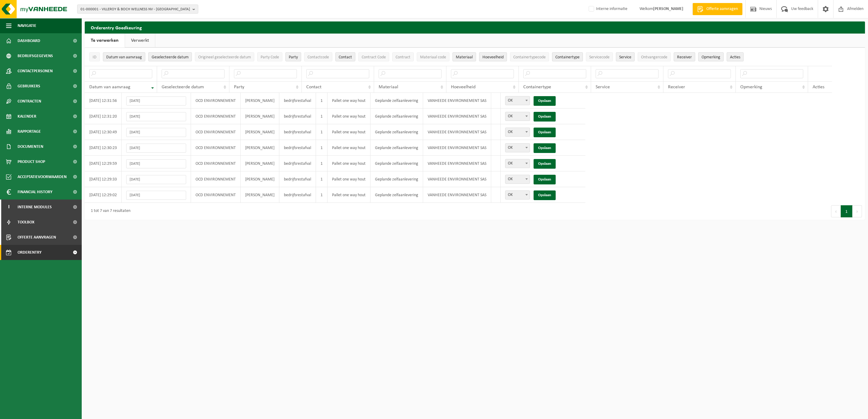  Describe the element at coordinates (140, 41) in the screenshot. I see `a: Verwerkt` at that location.